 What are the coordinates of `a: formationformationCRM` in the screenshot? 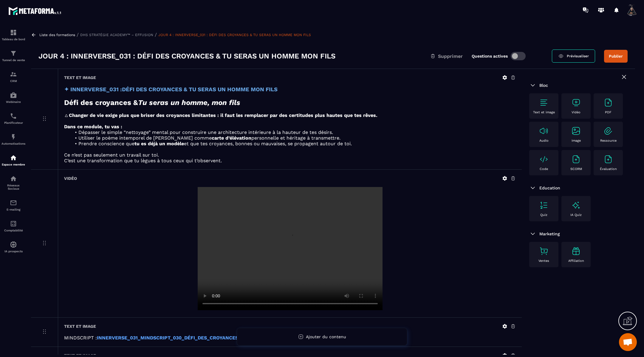 It's located at (13, 77).